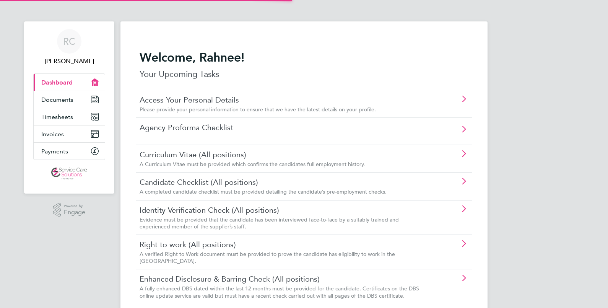 Image resolution: width=608 pixels, height=308 pixels. I want to click on a: Timesheets, so click(69, 117).